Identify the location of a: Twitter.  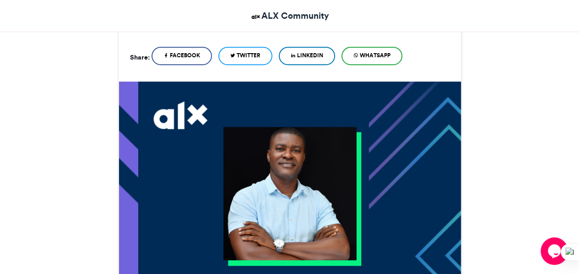
(245, 56).